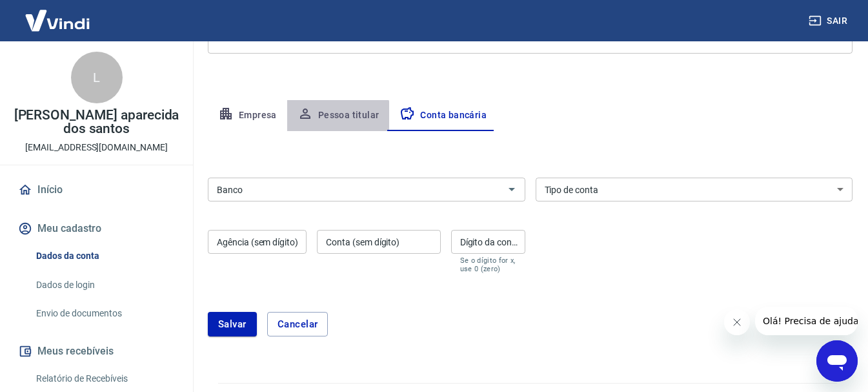 This screenshot has height=392, width=868. Describe the element at coordinates (488, 265) in the screenshot. I see `p: Se o dígito for x, use 0 (zero)` at that location.